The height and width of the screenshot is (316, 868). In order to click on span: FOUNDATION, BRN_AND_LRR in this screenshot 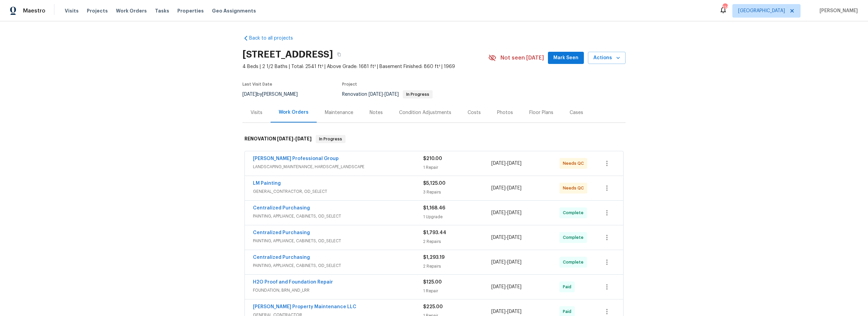, I will do `click(338, 290)`.